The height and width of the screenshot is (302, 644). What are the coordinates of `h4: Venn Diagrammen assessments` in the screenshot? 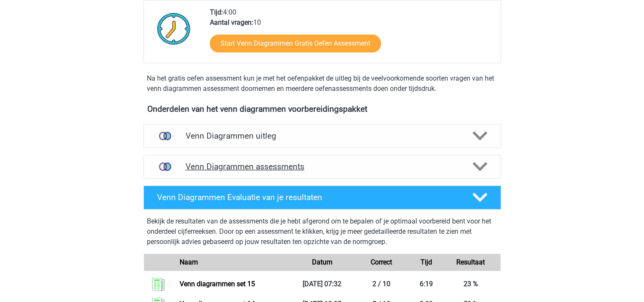 It's located at (322, 166).